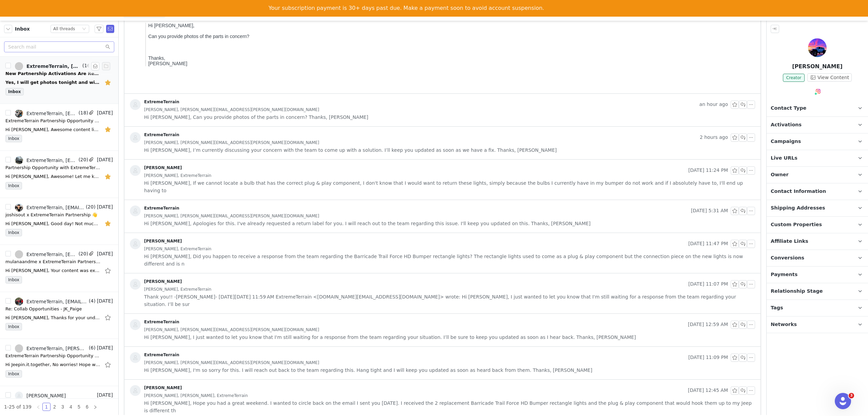  What do you see at coordinates (87, 407) in the screenshot?
I see `li: 6` at bounding box center [87, 407].